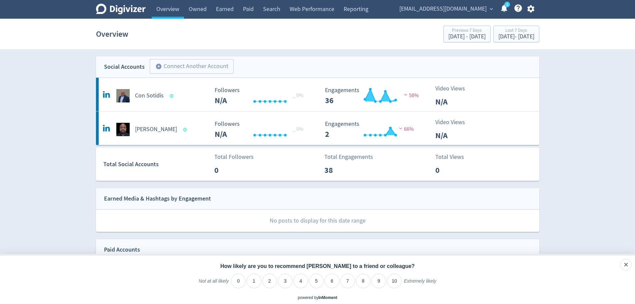 The image size is (635, 304). What do you see at coordinates (332, 281) in the screenshot?
I see `li: 6` at bounding box center [332, 281].